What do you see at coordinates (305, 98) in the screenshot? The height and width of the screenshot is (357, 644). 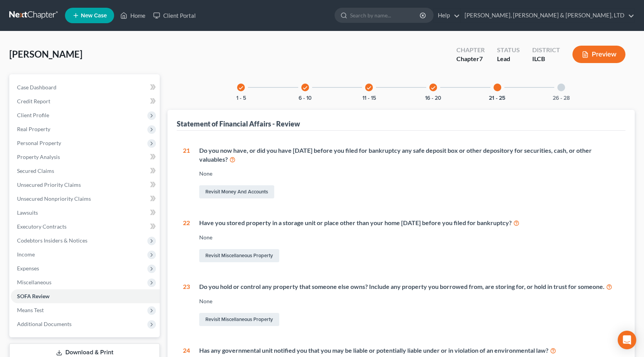 I see `button: 6 - 10` at bounding box center [305, 98].